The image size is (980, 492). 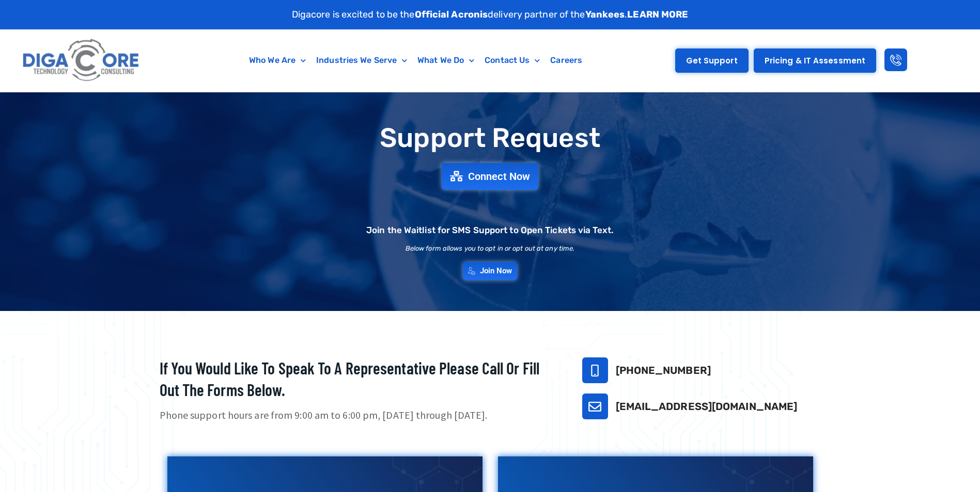 I want to click on a: 732-646-5725, so click(x=595, y=371).